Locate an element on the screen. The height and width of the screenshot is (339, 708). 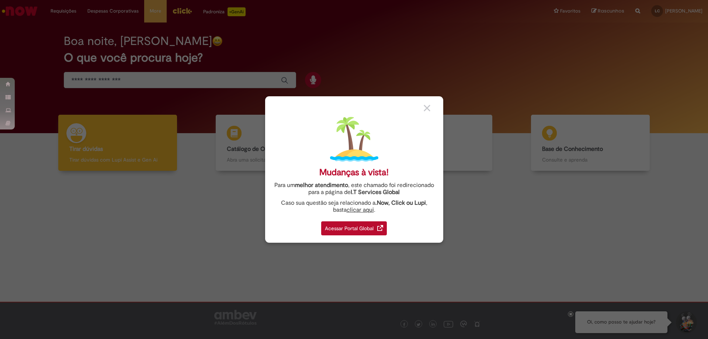
a: clicar aqui is located at coordinates (361, 208).